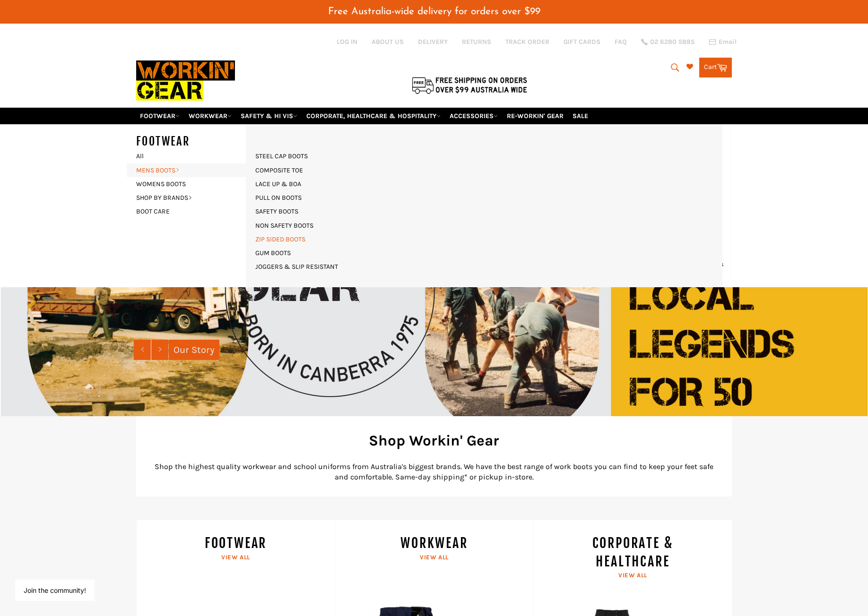  Describe the element at coordinates (668, 42) in the screenshot. I see `a: 02 6280 5885` at that location.